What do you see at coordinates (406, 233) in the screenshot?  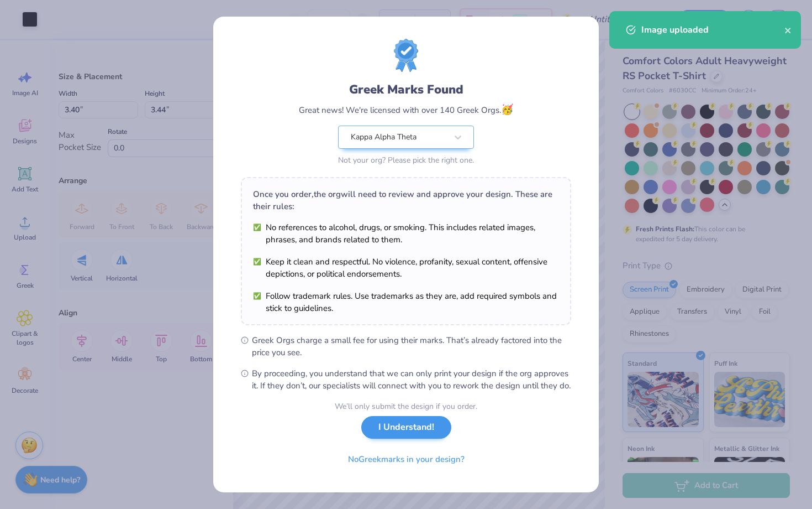 I see `li: No references to alcohol, drugs, or smoking. This includes related images, phrases, and brands re...` at bounding box center [406, 233].